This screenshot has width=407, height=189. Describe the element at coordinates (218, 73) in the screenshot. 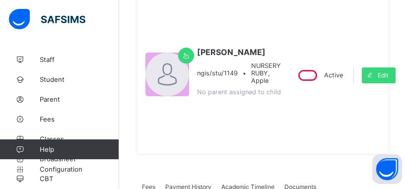

I see `span: ngis/stu/1149` at that location.